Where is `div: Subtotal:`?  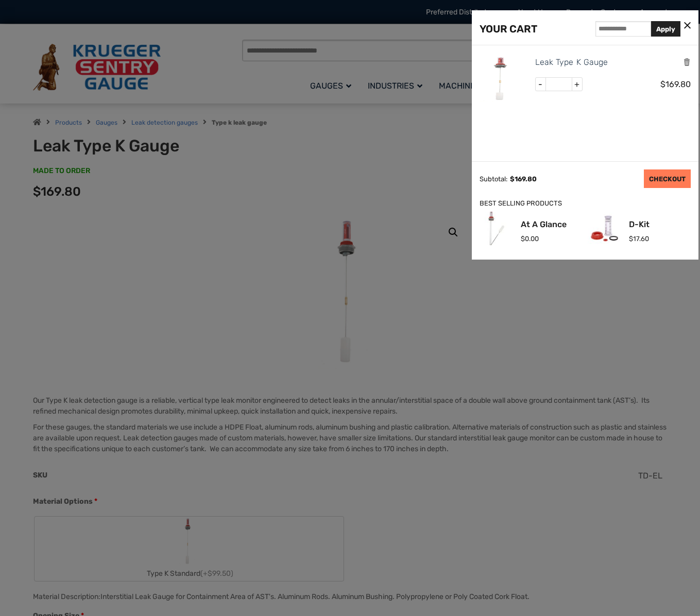 div: Subtotal: is located at coordinates (493, 179).